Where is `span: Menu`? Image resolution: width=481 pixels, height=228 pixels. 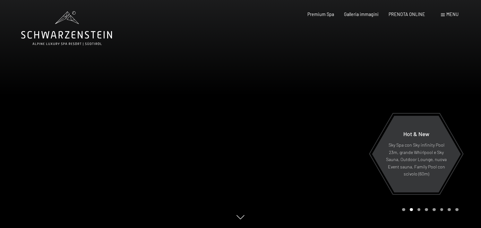 span: Menu is located at coordinates (452, 14).